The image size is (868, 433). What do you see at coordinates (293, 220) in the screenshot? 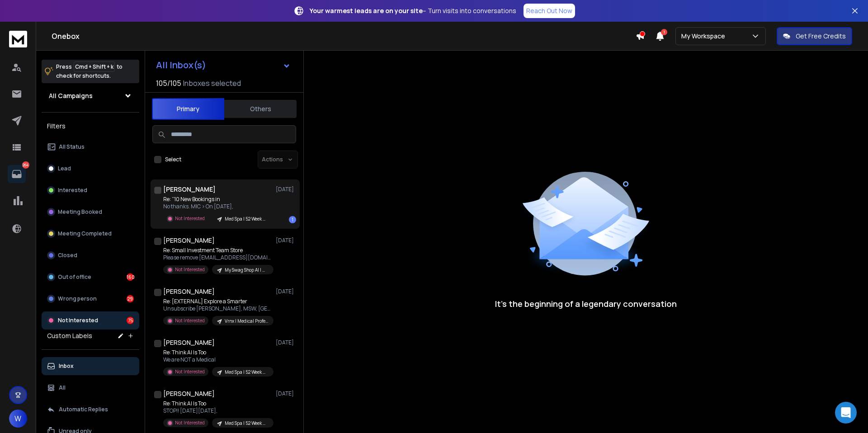
I see `div: 1` at bounding box center [293, 220].